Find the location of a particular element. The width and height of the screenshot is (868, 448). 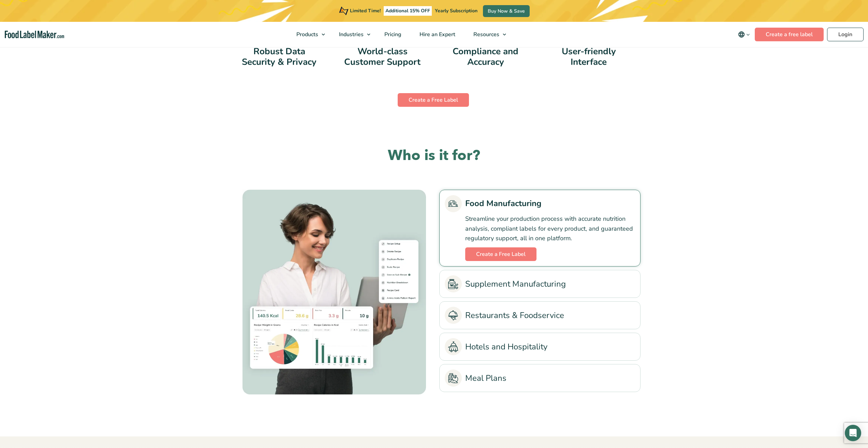

a: Create a free label is located at coordinates (789, 34).